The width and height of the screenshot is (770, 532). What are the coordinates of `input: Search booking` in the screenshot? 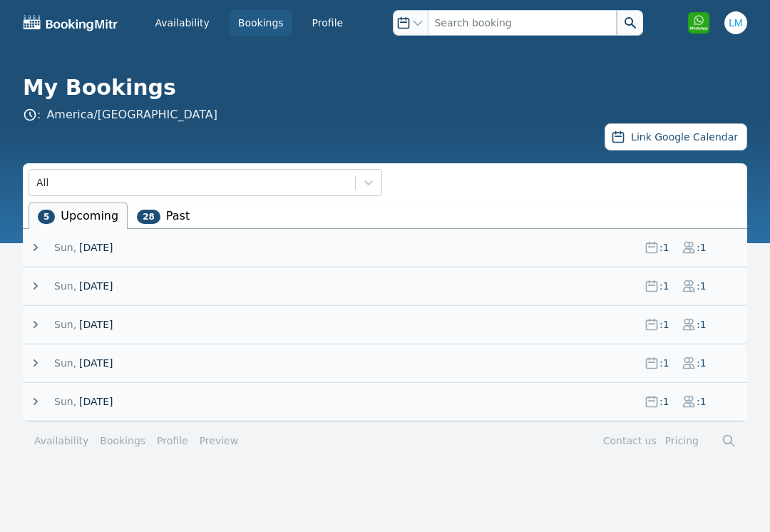 It's located at (522, 23).